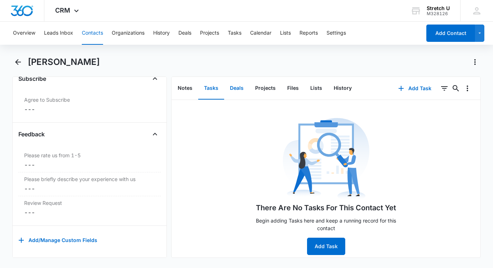  I want to click on button: Actions, so click(475, 62).